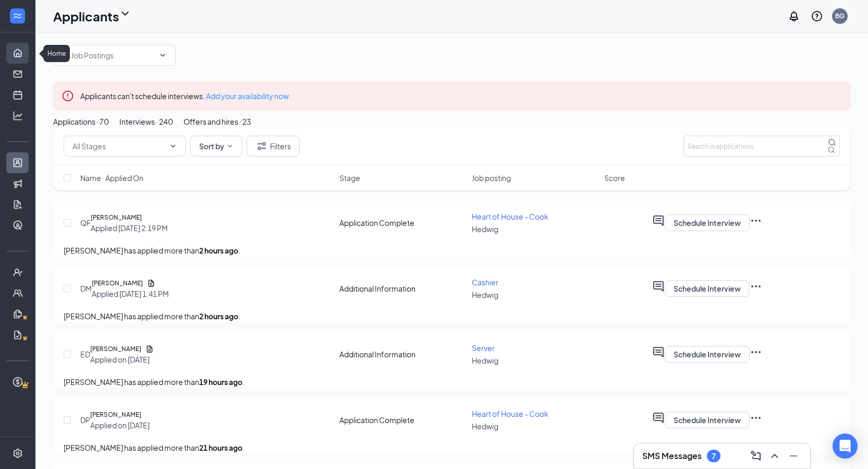 Image resolution: width=868 pixels, height=469 pixels. I want to click on span: Cashier, so click(485, 282).